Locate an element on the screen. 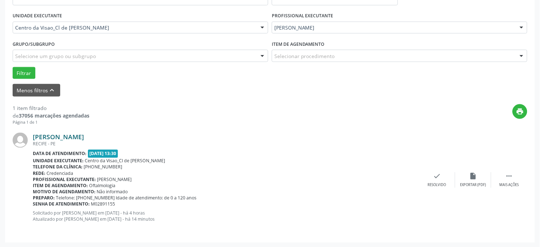 This screenshot has width=540, height=247. img: img is located at coordinates (20, 140).